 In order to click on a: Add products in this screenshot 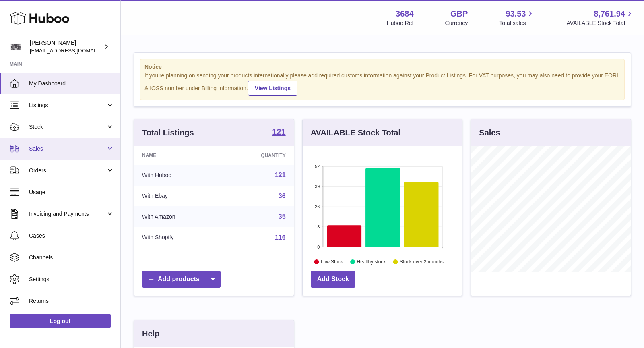, I will do `click(181, 279)`.